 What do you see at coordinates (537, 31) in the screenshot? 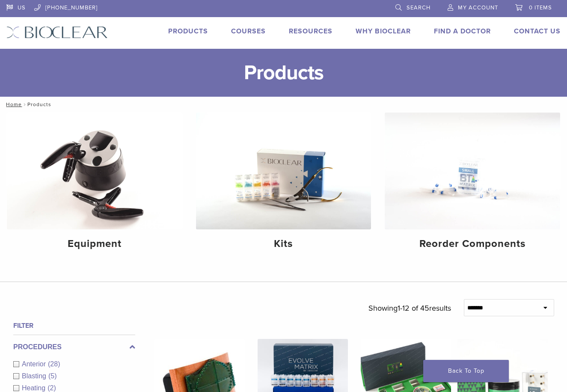
I see `a: Contact Us` at bounding box center [537, 31].